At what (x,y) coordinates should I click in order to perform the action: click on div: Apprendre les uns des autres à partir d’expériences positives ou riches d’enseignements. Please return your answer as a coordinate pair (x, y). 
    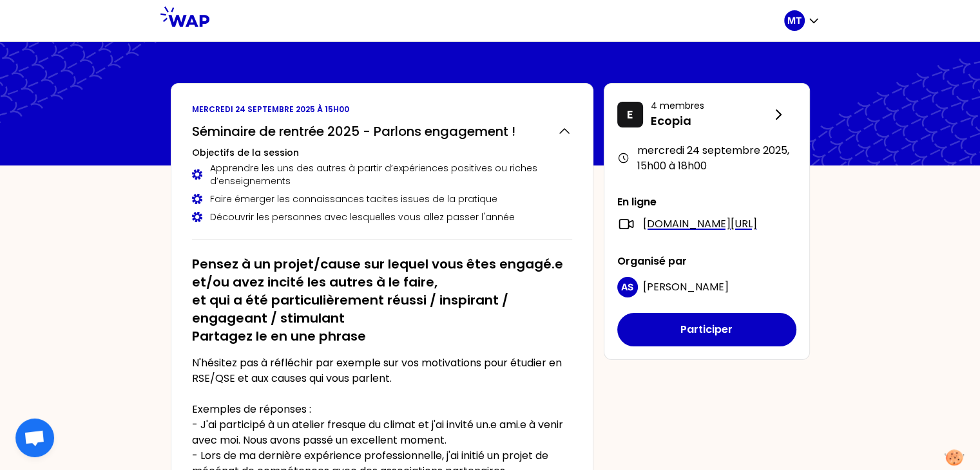
    Looking at the image, I should click on (382, 174).